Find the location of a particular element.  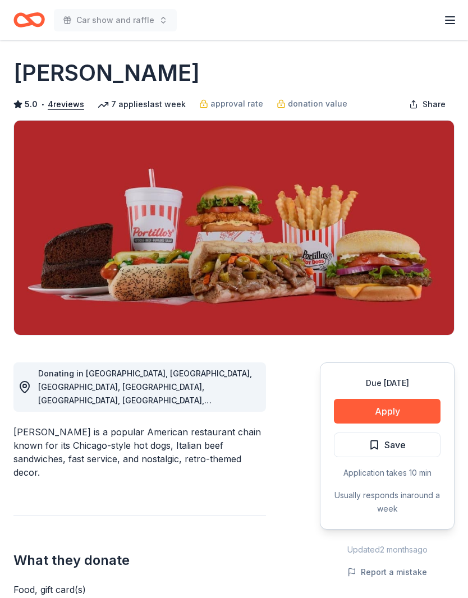

h2: What they donate is located at coordinates (140, 560).